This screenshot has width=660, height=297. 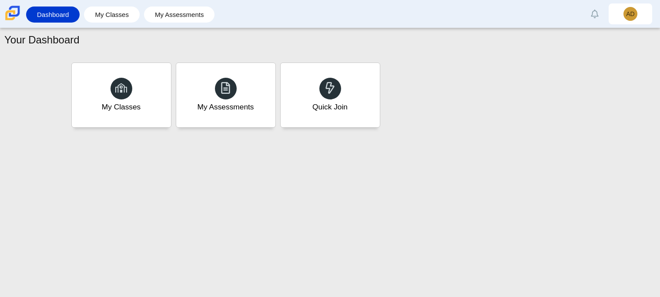 What do you see at coordinates (630, 14) in the screenshot?
I see `span: AD` at bounding box center [630, 14].